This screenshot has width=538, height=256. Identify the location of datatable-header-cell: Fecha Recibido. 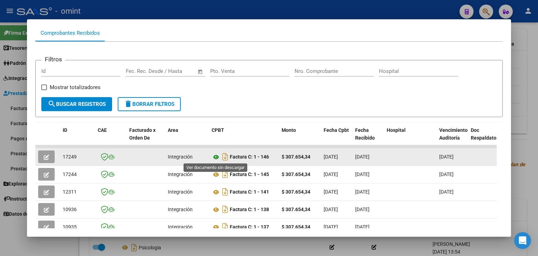
(368, 138).